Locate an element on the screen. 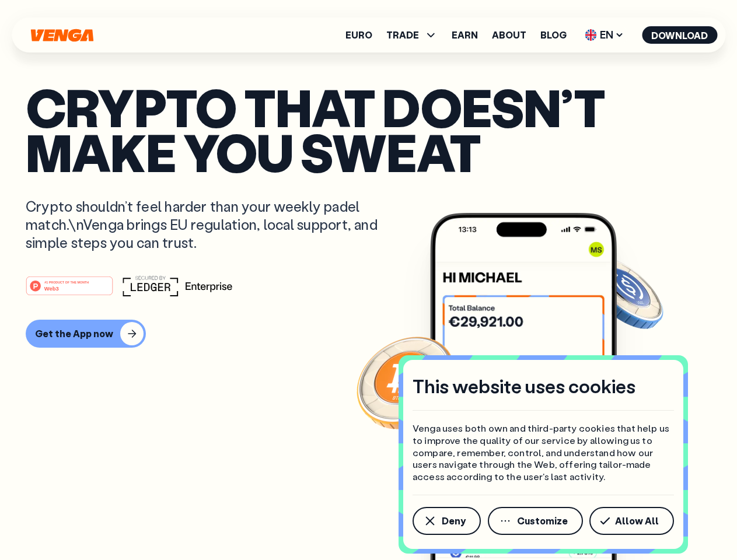  button: Get the App now is located at coordinates (86, 334).